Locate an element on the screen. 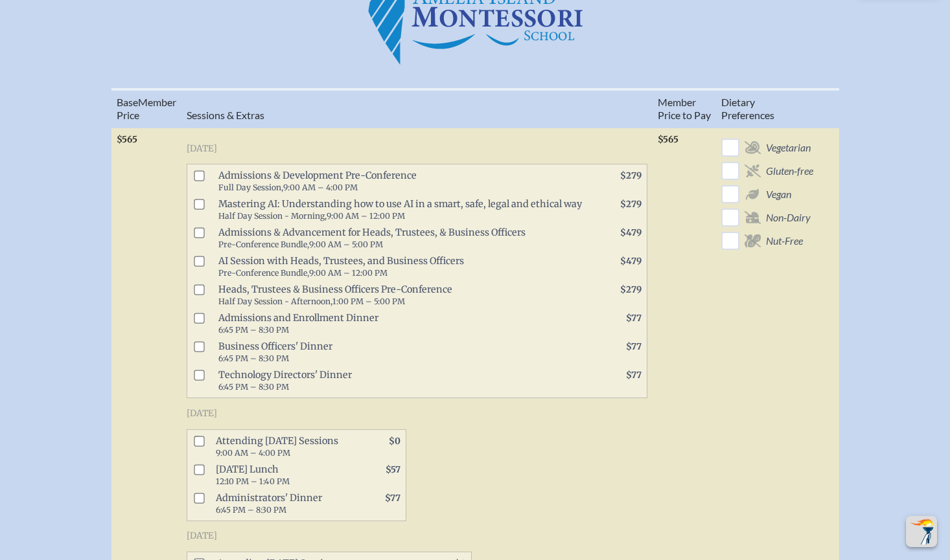  span: Half Day Session - Afternoon, is located at coordinates (275, 301).